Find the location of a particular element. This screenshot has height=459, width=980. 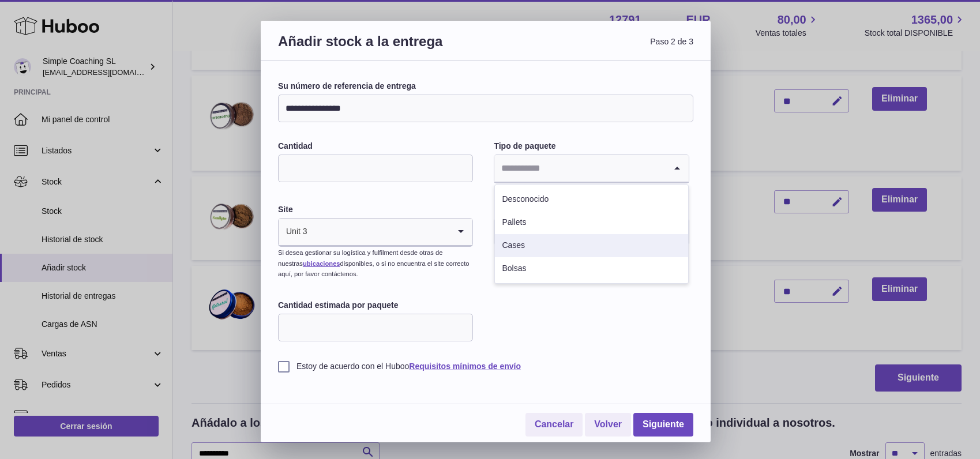

label: Cantidad estimada por paquete is located at coordinates (375, 305).